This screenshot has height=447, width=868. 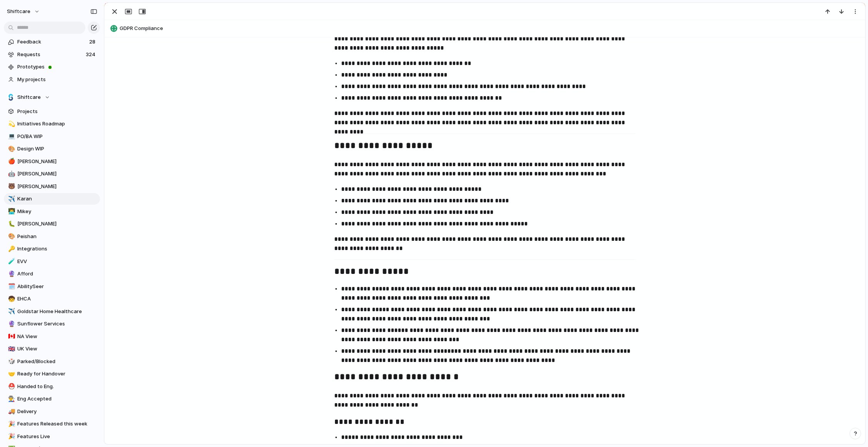 What do you see at coordinates (52, 42) in the screenshot?
I see `span: Feedback` at bounding box center [52, 42].